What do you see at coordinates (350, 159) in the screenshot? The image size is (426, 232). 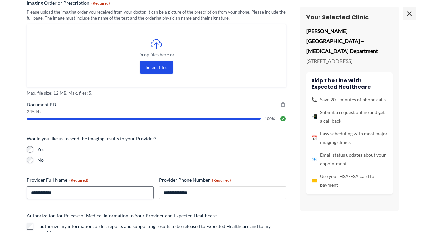 I see `li: Email status updates about your appointment` at bounding box center [350, 159].